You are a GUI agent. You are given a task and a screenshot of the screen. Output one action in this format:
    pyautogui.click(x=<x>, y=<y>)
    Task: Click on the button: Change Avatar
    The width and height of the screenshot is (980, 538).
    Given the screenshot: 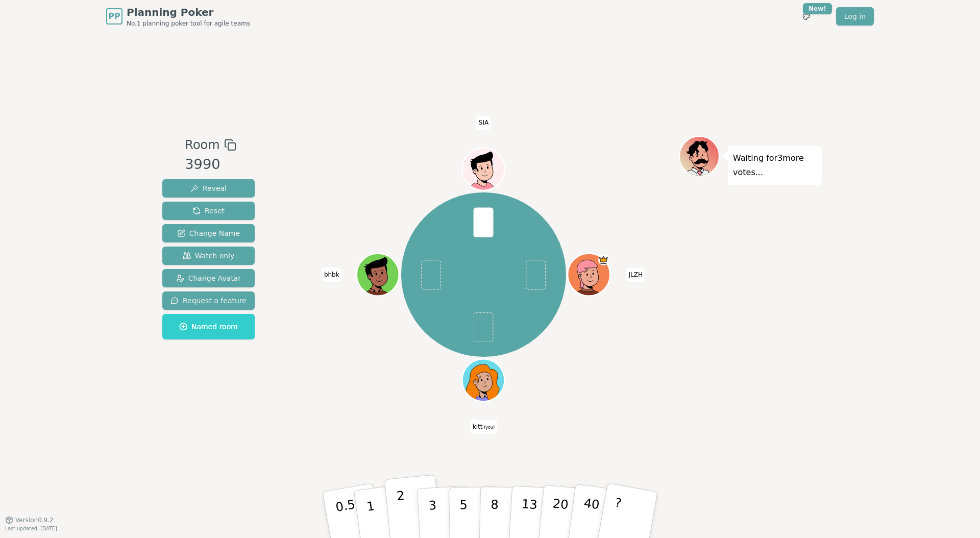 What is the action you would take?
    pyautogui.click(x=209, y=278)
    